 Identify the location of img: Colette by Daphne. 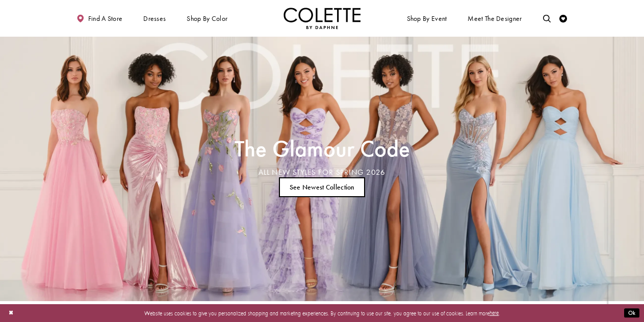
(322, 19).